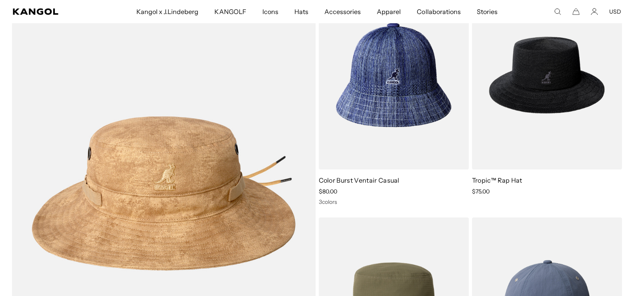  Describe the element at coordinates (328, 191) in the screenshot. I see `span: $80.00` at that location.